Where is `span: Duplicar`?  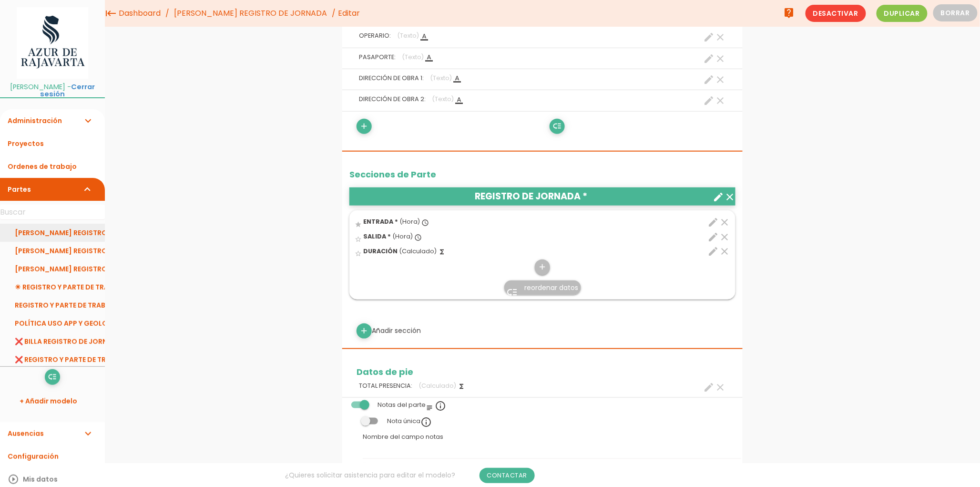 span: Duplicar is located at coordinates (902, 13).